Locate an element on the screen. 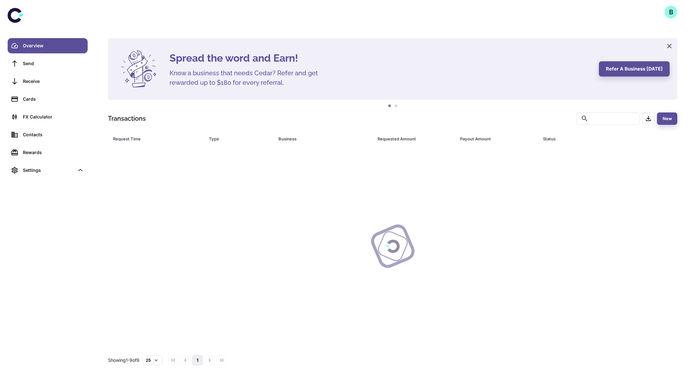  span: Request Time is located at coordinates (157, 139).